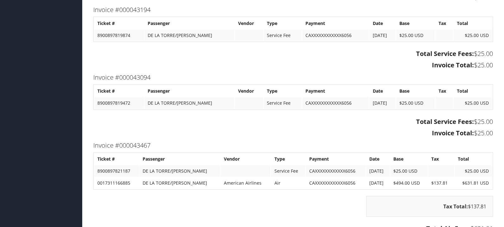 The image size is (504, 227). What do you see at coordinates (116, 183) in the screenshot?
I see `td: 0017311166885` at bounding box center [116, 183].